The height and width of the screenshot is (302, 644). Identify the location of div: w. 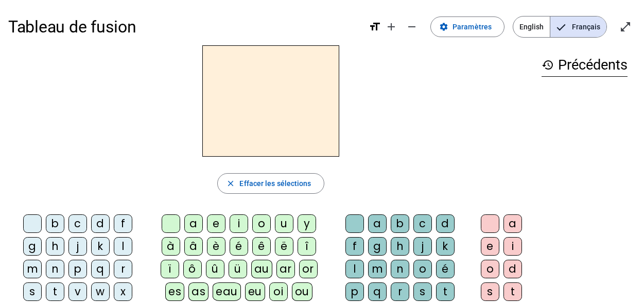
(101, 292).